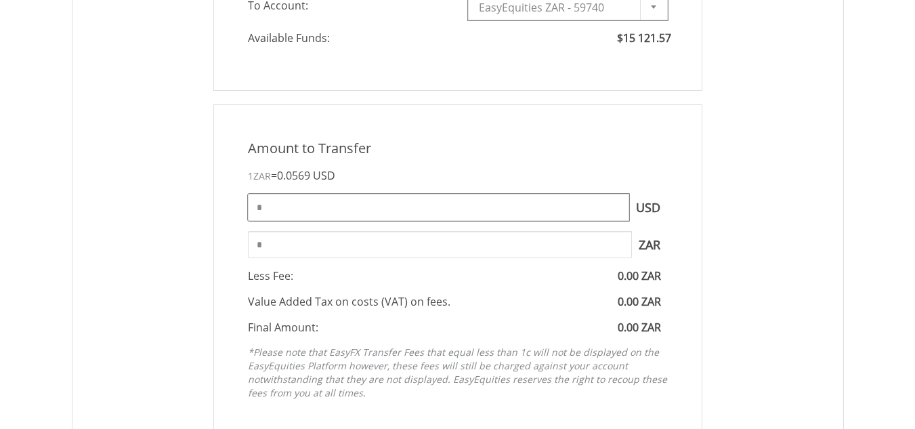 The height and width of the screenshot is (429, 915). Describe the element at coordinates (270, 276) in the screenshot. I see `span: Less Fee:` at that location.